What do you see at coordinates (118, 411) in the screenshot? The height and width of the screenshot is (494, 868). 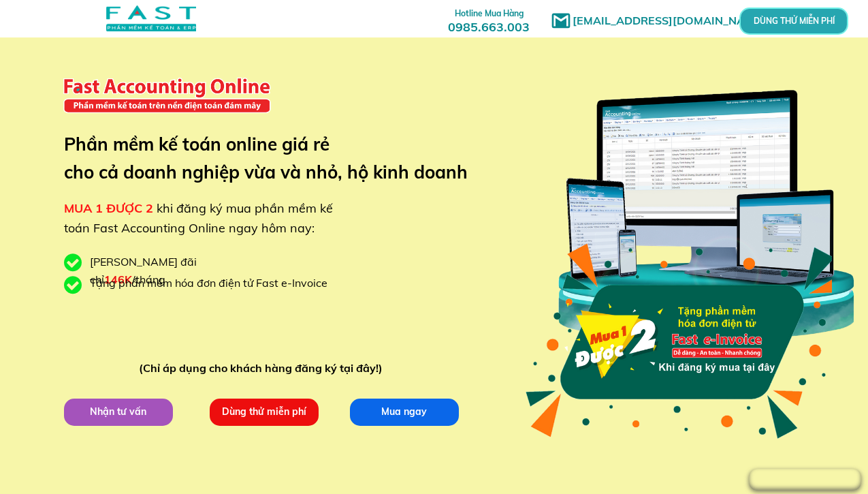 I see `p: Nhận tư vấn` at bounding box center [118, 411].